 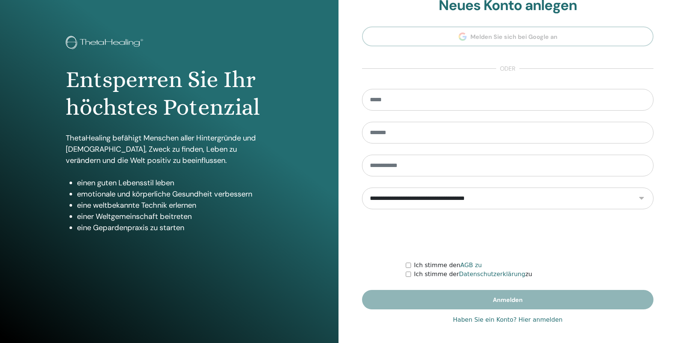 What do you see at coordinates (448, 265) in the screenshot?
I see `label: Ich stimme den` at bounding box center [448, 265].